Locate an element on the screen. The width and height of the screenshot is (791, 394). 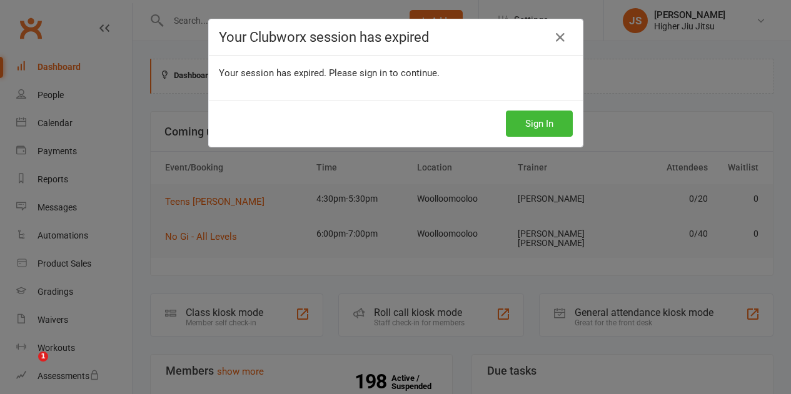
a: Close is located at coordinates (560, 37).